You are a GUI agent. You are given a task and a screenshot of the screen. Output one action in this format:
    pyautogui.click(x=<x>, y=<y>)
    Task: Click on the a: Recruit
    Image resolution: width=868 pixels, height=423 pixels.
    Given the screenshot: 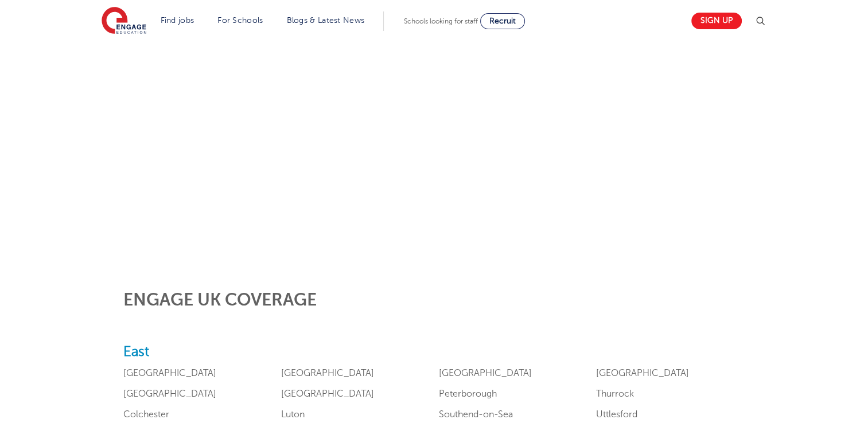 What is the action you would take?
    pyautogui.click(x=503, y=21)
    